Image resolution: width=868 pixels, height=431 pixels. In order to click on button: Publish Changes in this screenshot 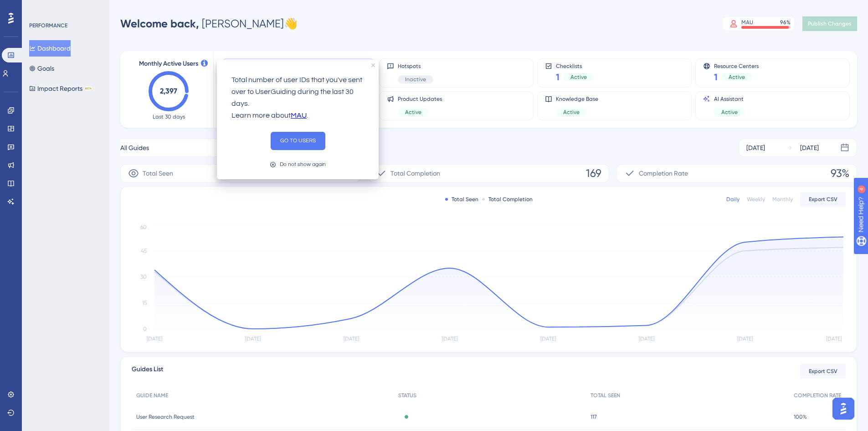, I will do `click(830, 24)`.